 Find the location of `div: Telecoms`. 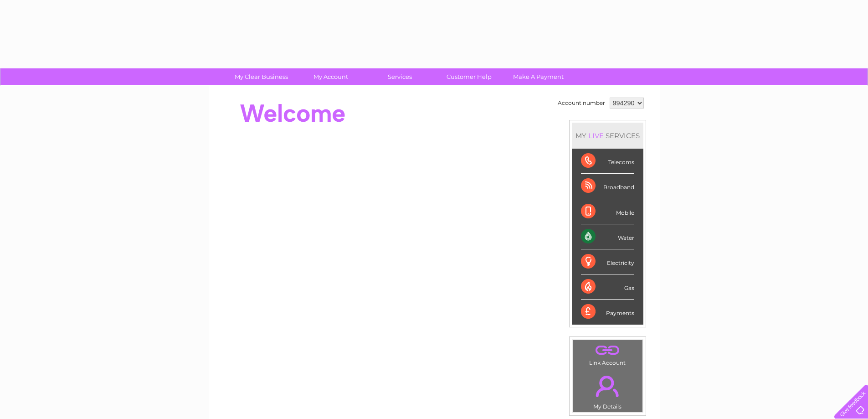

div: Telecoms is located at coordinates (608, 161).